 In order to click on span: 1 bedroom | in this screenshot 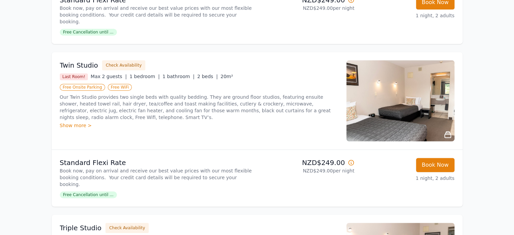, I will do `click(145, 76)`.